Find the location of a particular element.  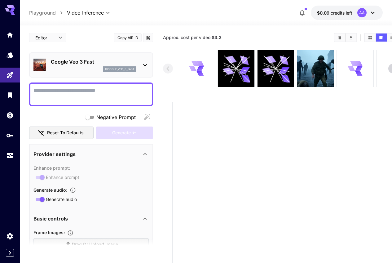

button: Expand sidebar is located at coordinates (10, 252).